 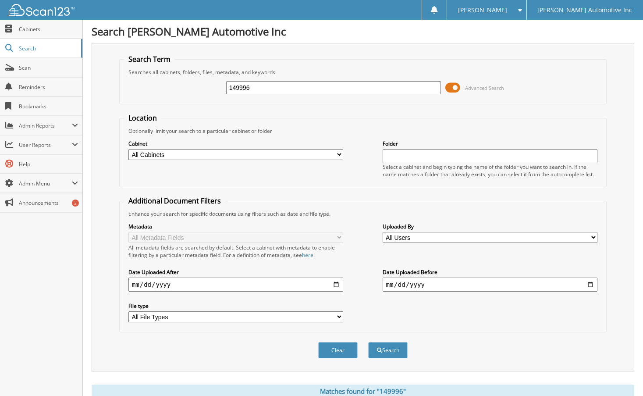 What do you see at coordinates (175, 201) in the screenshot?
I see `legend: Additional Document Filters` at bounding box center [175, 201].